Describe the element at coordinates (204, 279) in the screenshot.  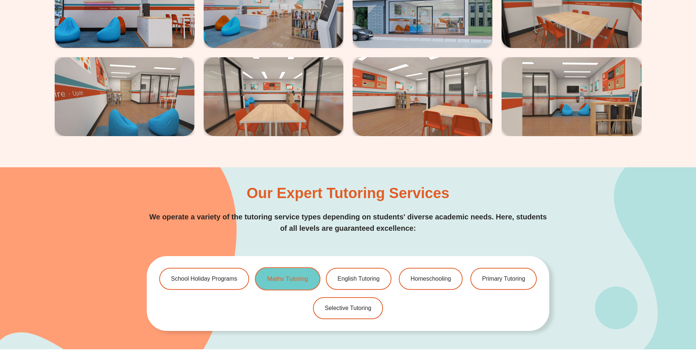
I see `a: School Holiday Programs` at that location.